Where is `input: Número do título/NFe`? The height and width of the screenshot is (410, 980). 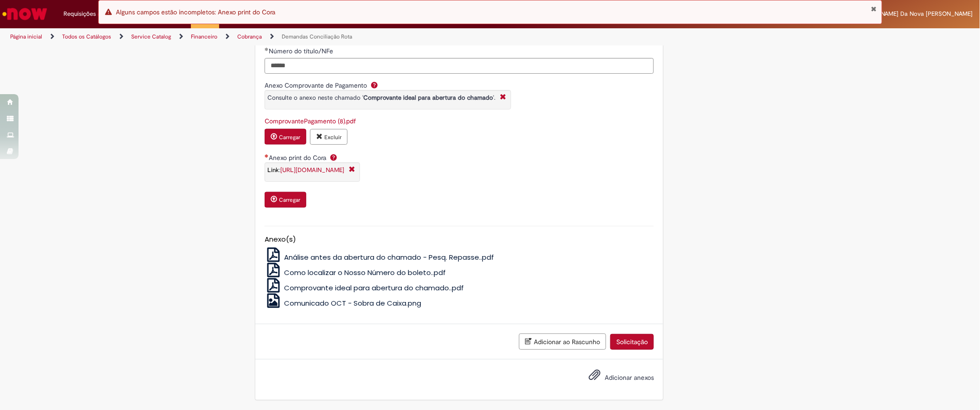
input: Número do título/NFe is located at coordinates (459, 66).